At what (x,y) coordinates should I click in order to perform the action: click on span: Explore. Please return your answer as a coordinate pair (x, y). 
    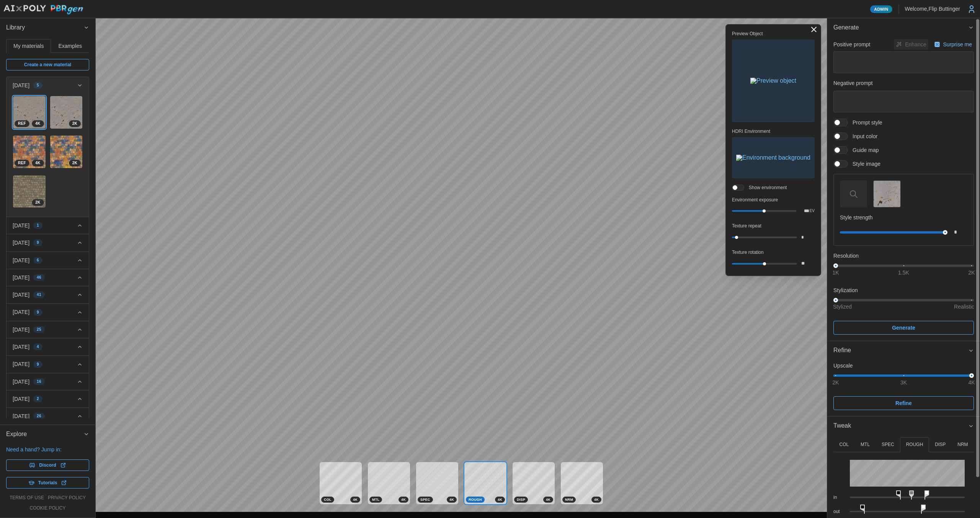
    Looking at the image, I should click on (45, 434).